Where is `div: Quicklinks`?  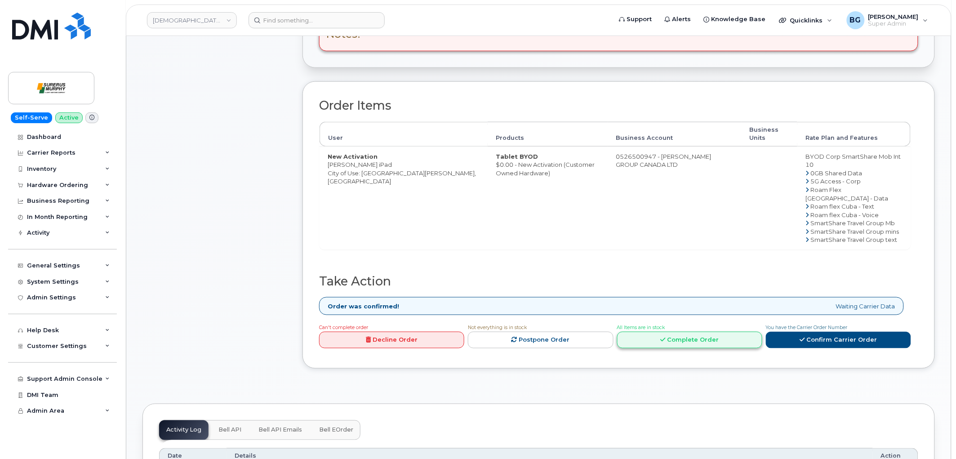 div: Quicklinks is located at coordinates (806, 20).